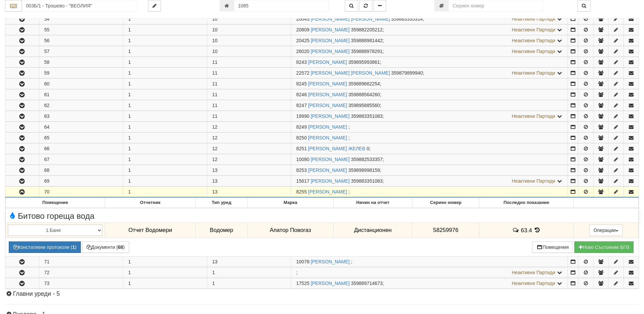  I want to click on button: Помещения, so click(552, 247).